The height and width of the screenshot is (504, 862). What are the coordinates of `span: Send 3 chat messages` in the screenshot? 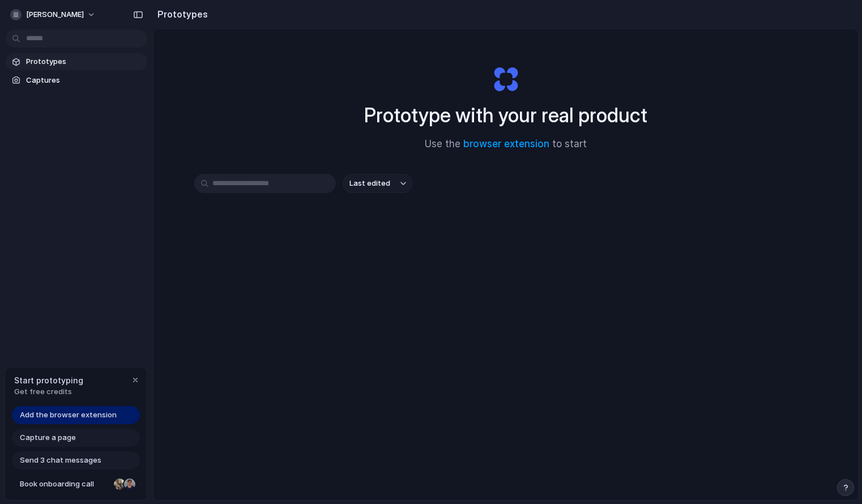 It's located at (61, 460).